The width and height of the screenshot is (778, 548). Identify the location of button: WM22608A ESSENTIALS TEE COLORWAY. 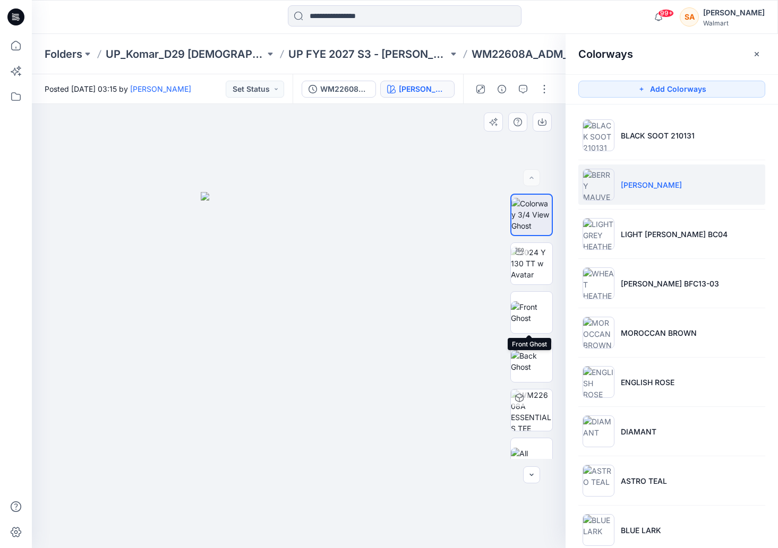
(339, 89).